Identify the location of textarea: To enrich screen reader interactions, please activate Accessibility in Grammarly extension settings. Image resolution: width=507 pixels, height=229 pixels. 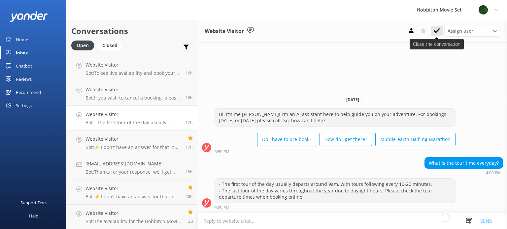
(353, 221).